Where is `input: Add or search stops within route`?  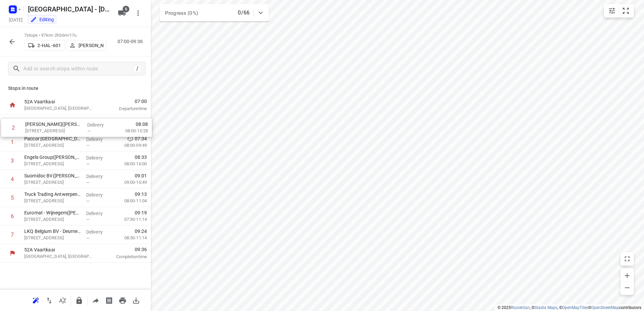 input: Add or search stops within route is located at coordinates (79, 68).